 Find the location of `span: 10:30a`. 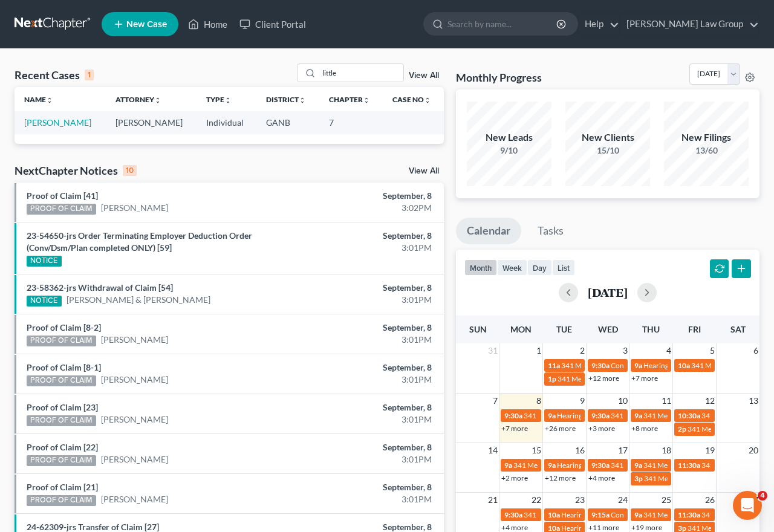

span: 10:30a is located at coordinates (689, 415).